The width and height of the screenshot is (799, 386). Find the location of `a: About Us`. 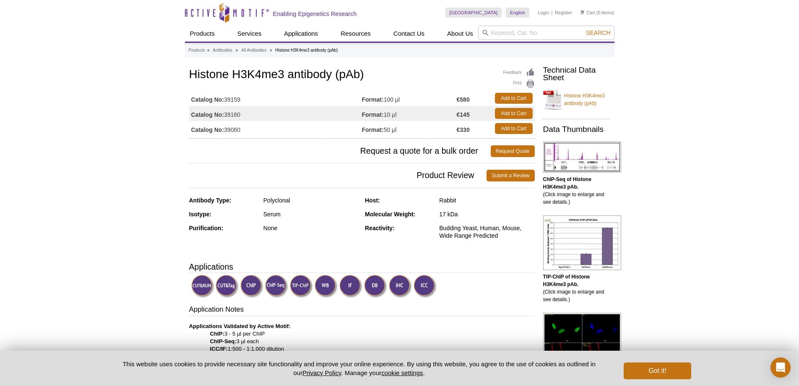

a: About Us is located at coordinates (460, 34).